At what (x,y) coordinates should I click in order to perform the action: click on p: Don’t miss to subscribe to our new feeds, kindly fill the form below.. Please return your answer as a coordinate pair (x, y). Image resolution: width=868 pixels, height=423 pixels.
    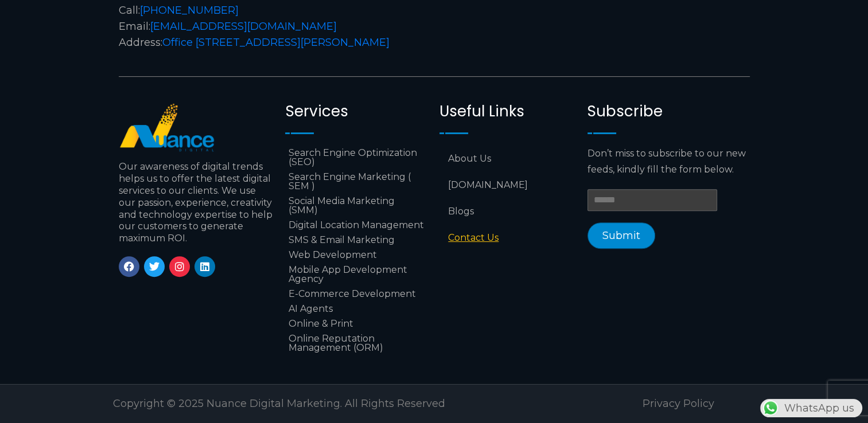
    Looking at the image, I should click on (669, 162).